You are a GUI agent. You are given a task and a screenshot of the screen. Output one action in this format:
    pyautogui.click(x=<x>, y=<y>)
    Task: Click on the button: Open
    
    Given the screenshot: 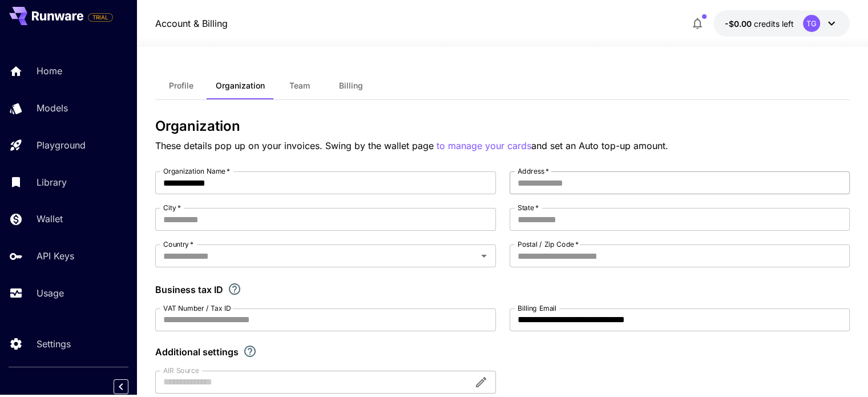 What is the action you would take?
    pyautogui.click(x=484, y=256)
    